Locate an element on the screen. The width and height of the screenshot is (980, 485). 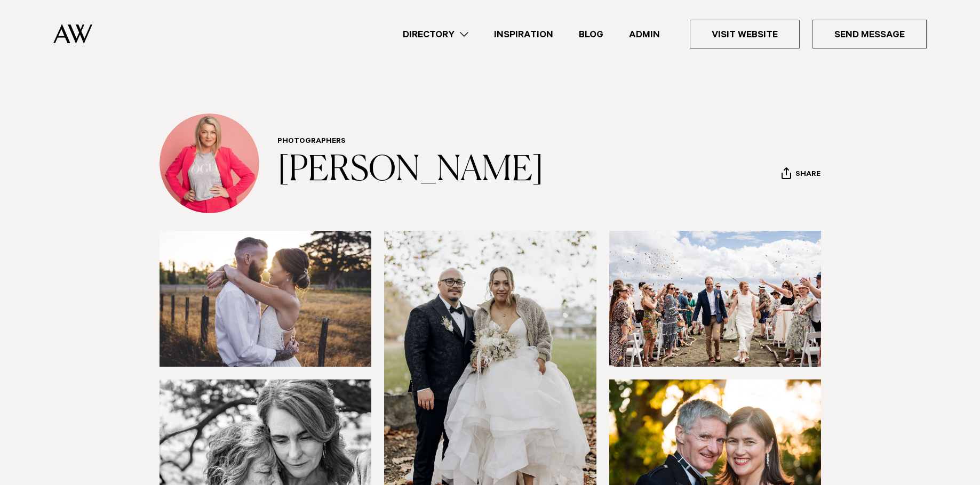
a: Directory is located at coordinates (435, 34).